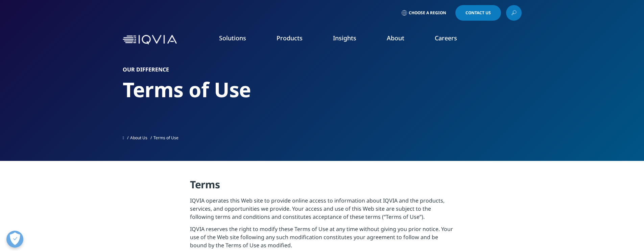 The image size is (644, 251). Describe the element at coordinates (350, 40) in the screenshot. I see `nav: Primary` at that location.